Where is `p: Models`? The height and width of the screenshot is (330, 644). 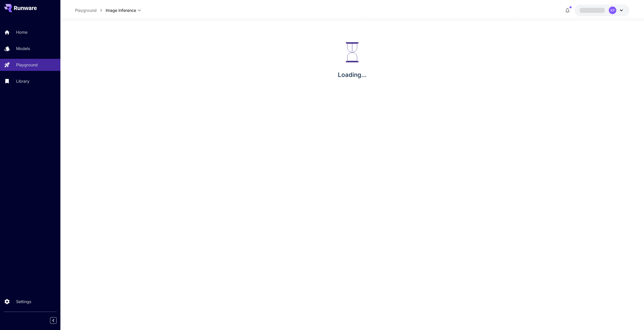 p: Models is located at coordinates (23, 49).